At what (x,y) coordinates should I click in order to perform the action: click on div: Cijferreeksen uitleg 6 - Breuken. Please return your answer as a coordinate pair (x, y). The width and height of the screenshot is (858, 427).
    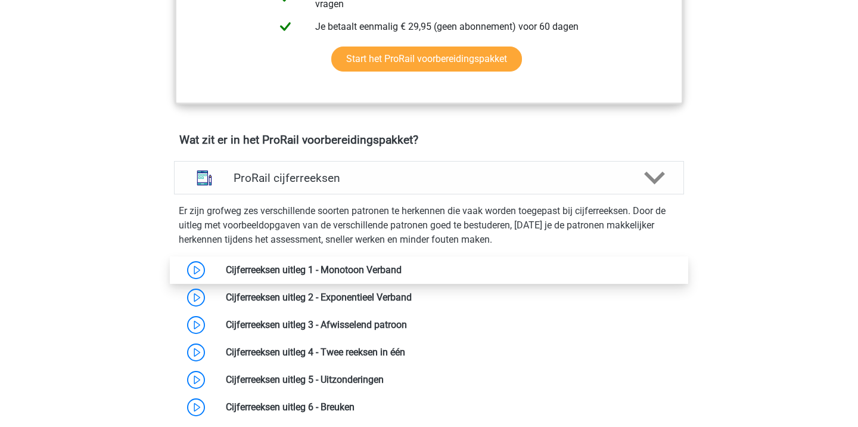
    Looking at the image, I should click on (450, 407).